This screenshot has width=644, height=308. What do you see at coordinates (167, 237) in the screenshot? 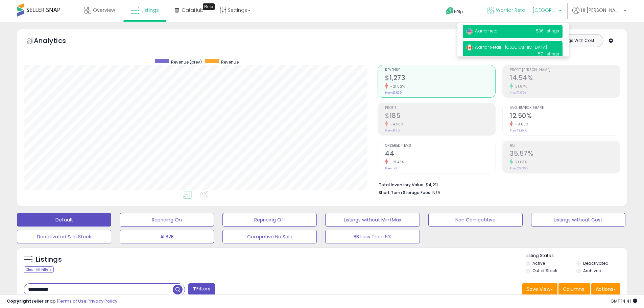
I see `button: AI B2B` at bounding box center [167, 237].